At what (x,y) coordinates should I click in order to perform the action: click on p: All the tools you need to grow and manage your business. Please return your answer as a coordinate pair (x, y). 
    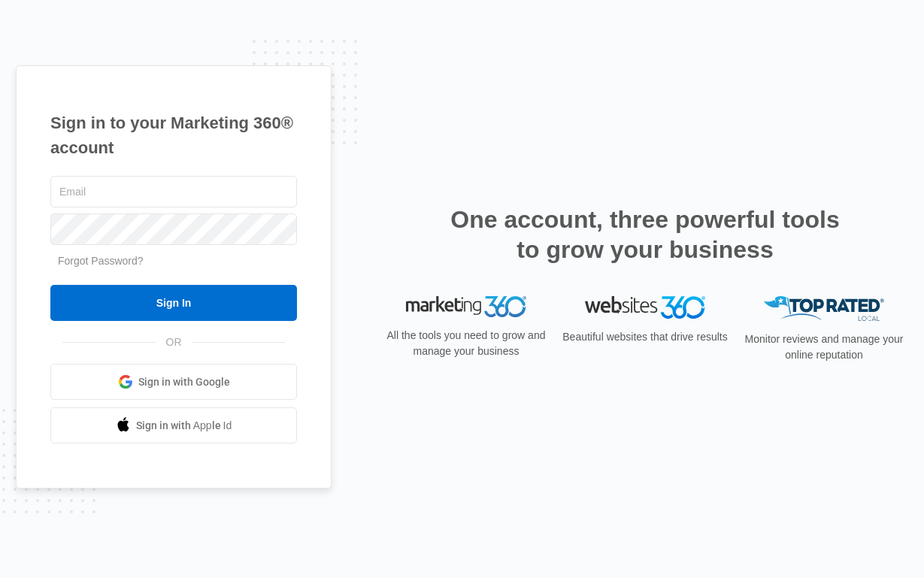
    Looking at the image, I should click on (466, 343).